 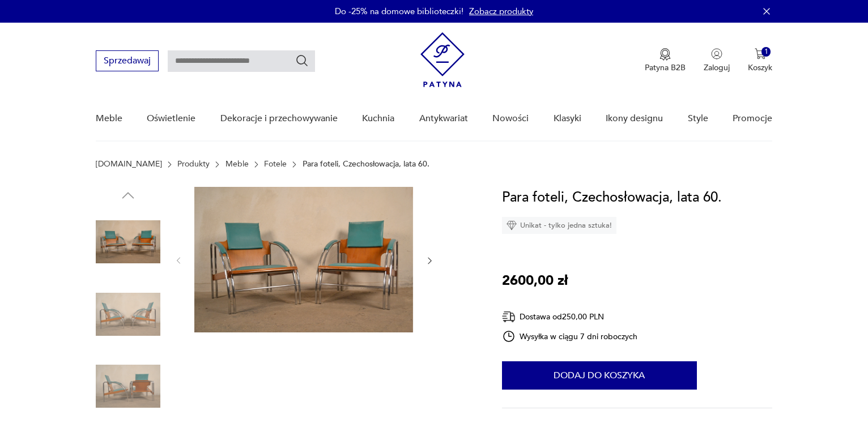 What do you see at coordinates (717, 61) in the screenshot?
I see `button: Zaloguj` at bounding box center [717, 61].